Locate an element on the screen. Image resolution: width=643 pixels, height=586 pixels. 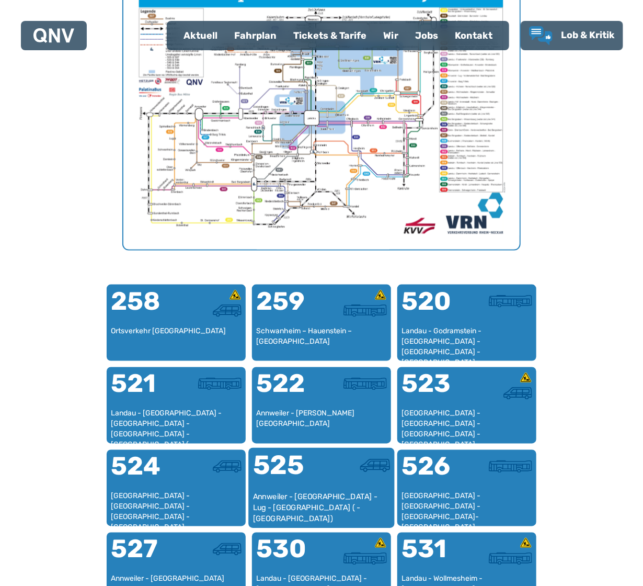
span: Lob & Kritik is located at coordinates (588, 35).